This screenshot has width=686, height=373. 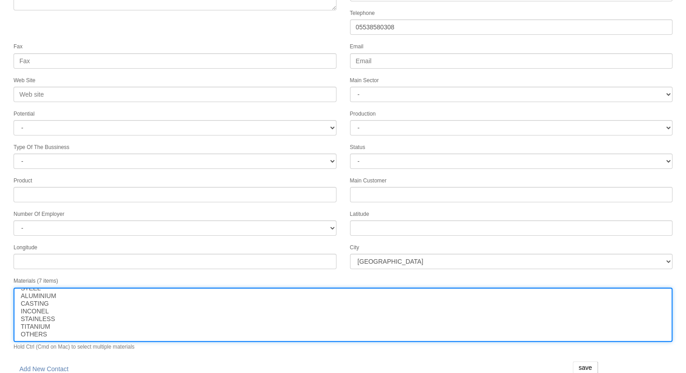 What do you see at coordinates (355, 247) in the screenshot?
I see `label: City` at bounding box center [355, 247].